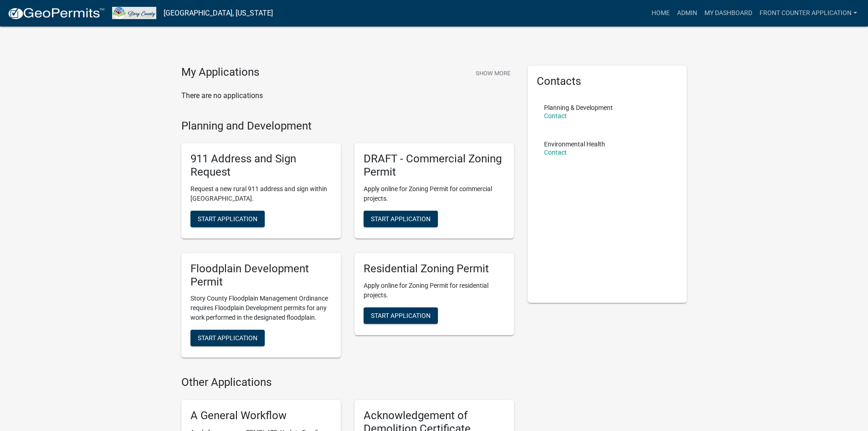 The height and width of the screenshot is (431, 868). What do you see at coordinates (578, 108) in the screenshot?
I see `p: Planning & Development` at bounding box center [578, 108].